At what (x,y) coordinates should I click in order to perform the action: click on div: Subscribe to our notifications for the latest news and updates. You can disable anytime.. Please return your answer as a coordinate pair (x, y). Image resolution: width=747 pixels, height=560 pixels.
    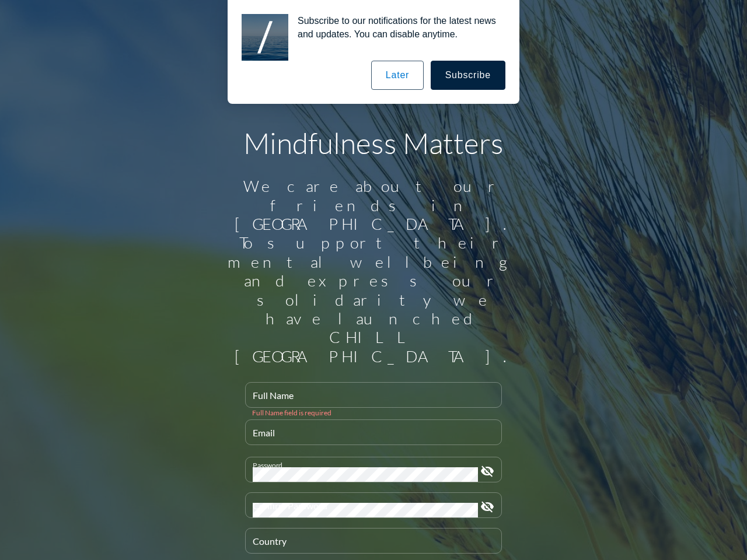
    Looking at the image, I should click on (397, 28).